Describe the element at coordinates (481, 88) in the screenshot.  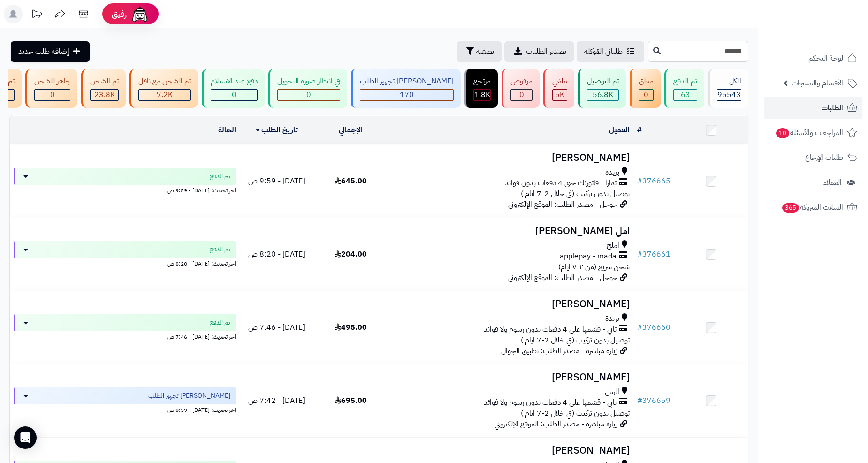
I see `a: مرتجع 1.8K` at that location.